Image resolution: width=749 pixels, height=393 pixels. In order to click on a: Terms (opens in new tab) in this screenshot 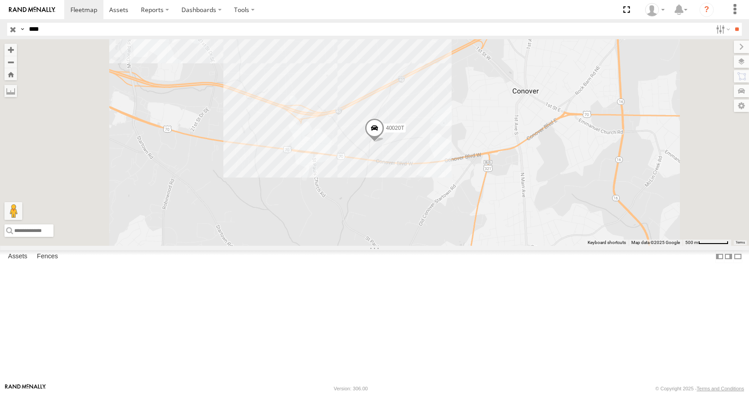, I will do `click(740, 242)`.